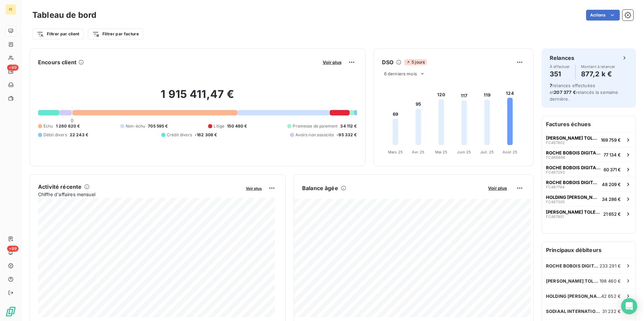 This screenshot has width=644, height=321. What do you see at coordinates (610, 281) in the screenshot?
I see `span: 198 460 €` at bounding box center [610, 281].